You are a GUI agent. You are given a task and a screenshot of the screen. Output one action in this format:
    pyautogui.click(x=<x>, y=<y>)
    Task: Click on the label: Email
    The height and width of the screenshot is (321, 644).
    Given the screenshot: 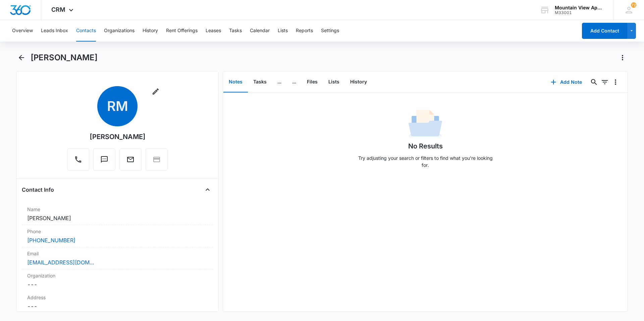 What is the action you would take?
    pyautogui.click(x=117, y=253)
    